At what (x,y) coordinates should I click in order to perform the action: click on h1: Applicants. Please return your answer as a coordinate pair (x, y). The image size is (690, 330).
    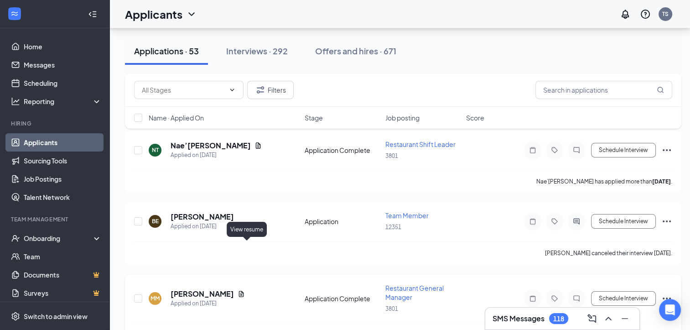
    Looking at the image, I should click on (154, 14).